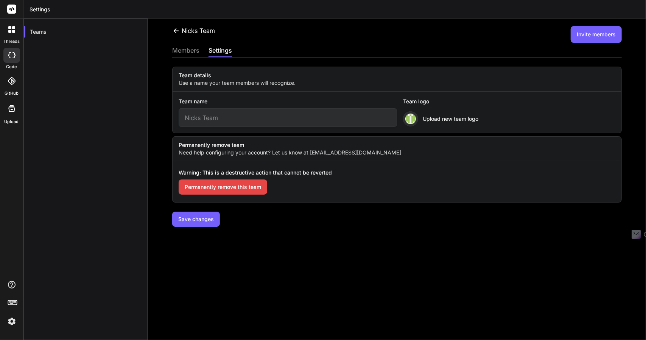 Image resolution: width=646 pixels, height=340 pixels. I want to click on img: settings, so click(12, 321).